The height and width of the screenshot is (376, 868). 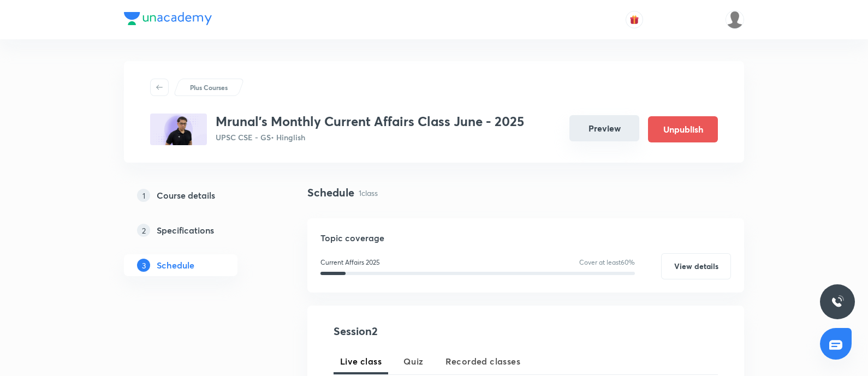 I want to click on h4: Schedule, so click(x=330, y=193).